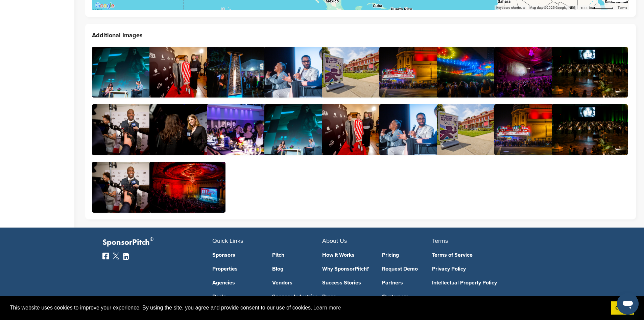  What do you see at coordinates (105, 6) in the screenshot?
I see `a: Open this area in Google Maps (opens a new window)` at bounding box center [105, 6].